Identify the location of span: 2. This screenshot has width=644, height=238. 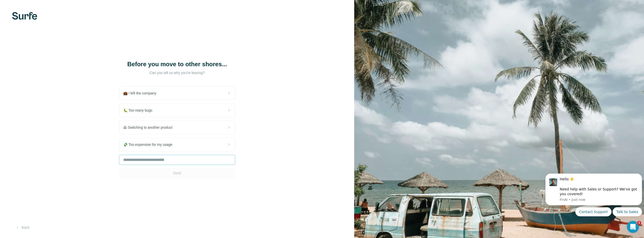
(639, 222).